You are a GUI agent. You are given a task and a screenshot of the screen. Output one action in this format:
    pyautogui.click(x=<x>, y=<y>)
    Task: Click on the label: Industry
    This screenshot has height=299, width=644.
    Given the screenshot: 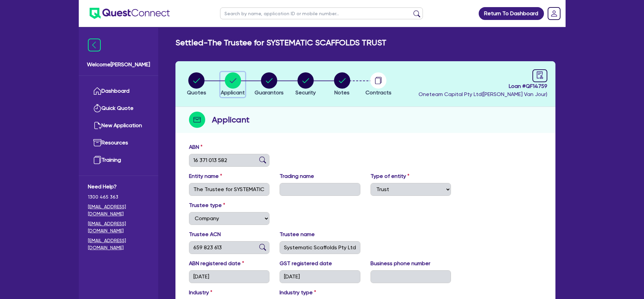 What is the action you would take?
    pyautogui.click(x=201, y=292)
    